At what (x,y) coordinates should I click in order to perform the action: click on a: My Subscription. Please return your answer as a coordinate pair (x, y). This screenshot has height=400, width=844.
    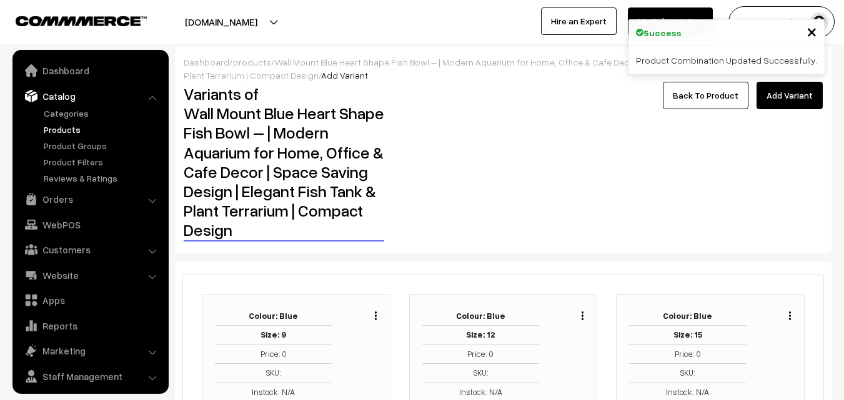
    Looking at the image, I should click on (670, 21).